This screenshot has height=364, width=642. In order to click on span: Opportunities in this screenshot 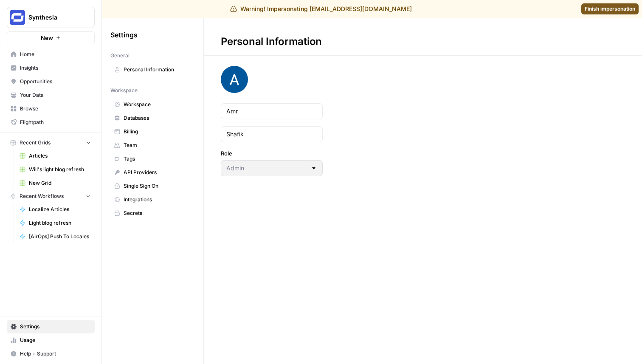, I will do `click(55, 81)`.